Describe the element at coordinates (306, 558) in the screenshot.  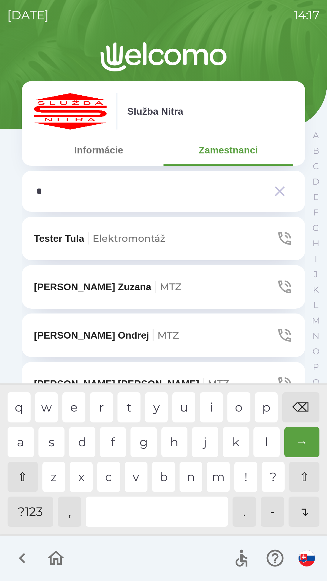
I see `img: sk flag` at that location.